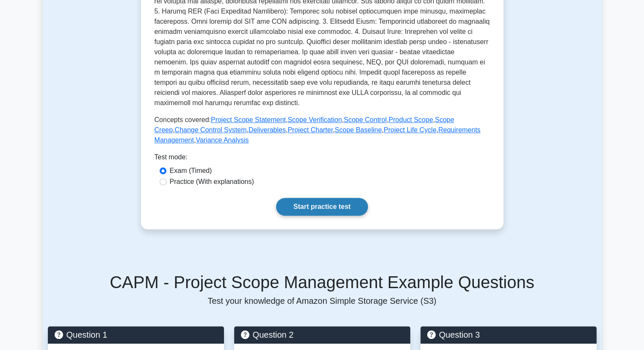 The image size is (644, 350). What do you see at coordinates (322, 159) in the screenshot?
I see `div: Test mode:` at bounding box center [322, 159].